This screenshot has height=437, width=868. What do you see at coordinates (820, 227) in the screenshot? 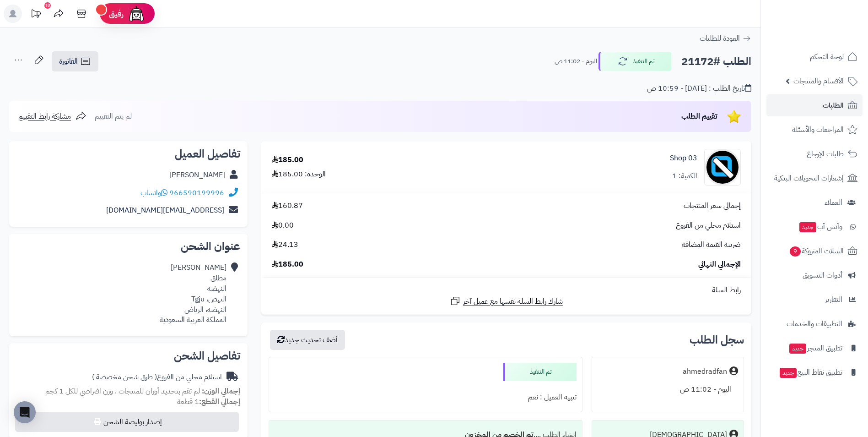
I see `span: وآتس آب` at bounding box center [820, 227].